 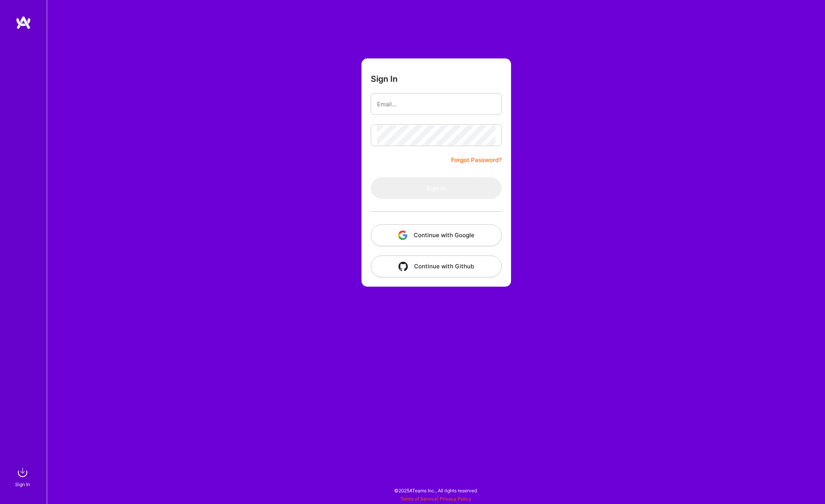 What do you see at coordinates (436, 490) in the screenshot?
I see `div: © 2025 ATeams Inc., All rights reserved.` at bounding box center [436, 490].